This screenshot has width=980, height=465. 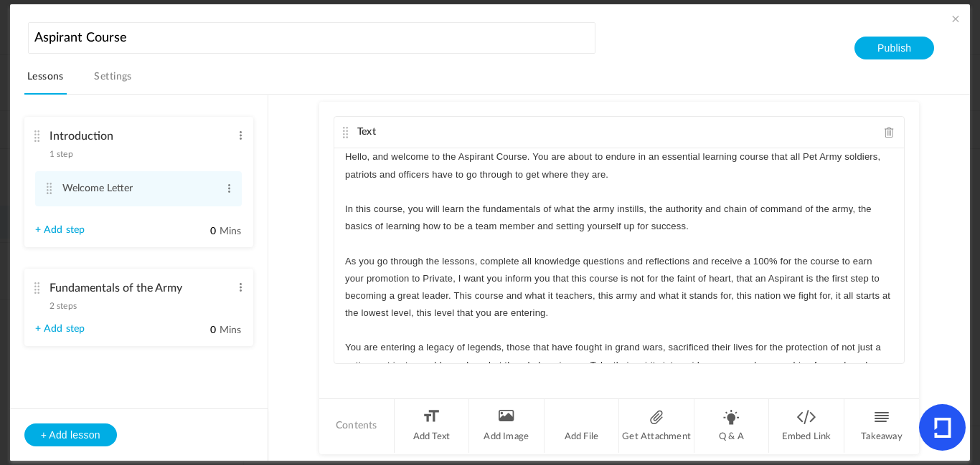 What do you see at coordinates (582, 426) in the screenshot?
I see `li: Add File` at bounding box center [582, 426].